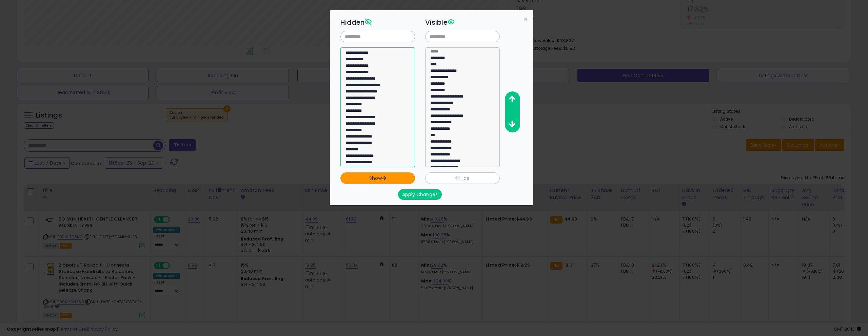  What do you see at coordinates (378, 178) in the screenshot?
I see `button: Show` at bounding box center [378, 178].